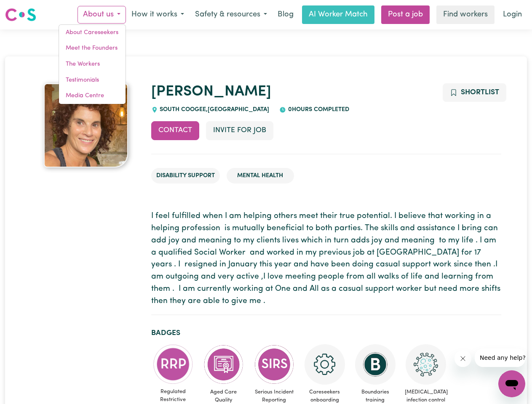 The image size is (532, 404). Describe the element at coordinates (338, 15) in the screenshot. I see `a: AI Worker Match` at that location.